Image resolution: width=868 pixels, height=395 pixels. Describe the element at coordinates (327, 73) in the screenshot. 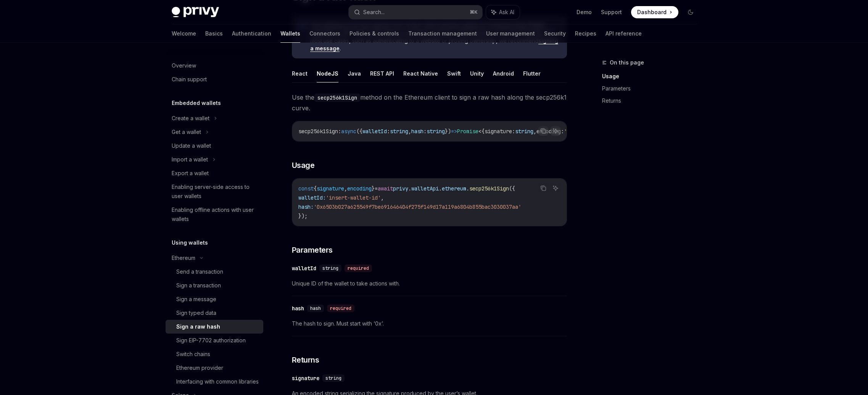

I see `button: NodeJS` at that location.